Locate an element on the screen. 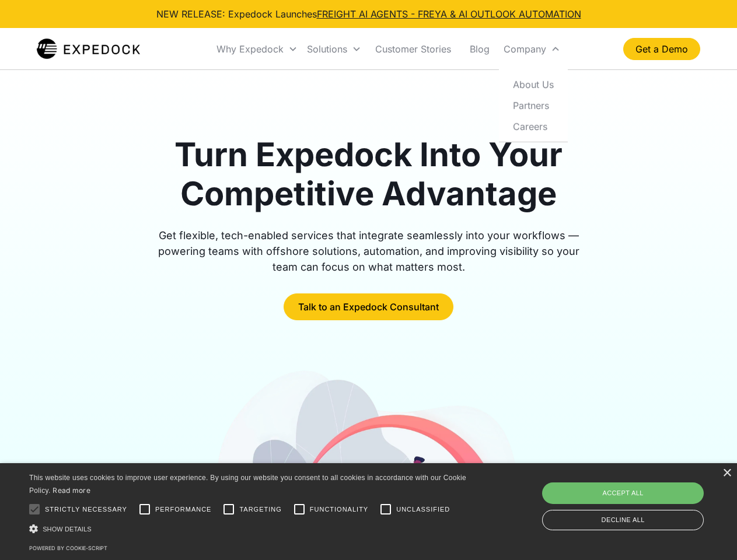 This screenshot has width=737, height=560. a: Powered by cookie-script is located at coordinates (69, 547).